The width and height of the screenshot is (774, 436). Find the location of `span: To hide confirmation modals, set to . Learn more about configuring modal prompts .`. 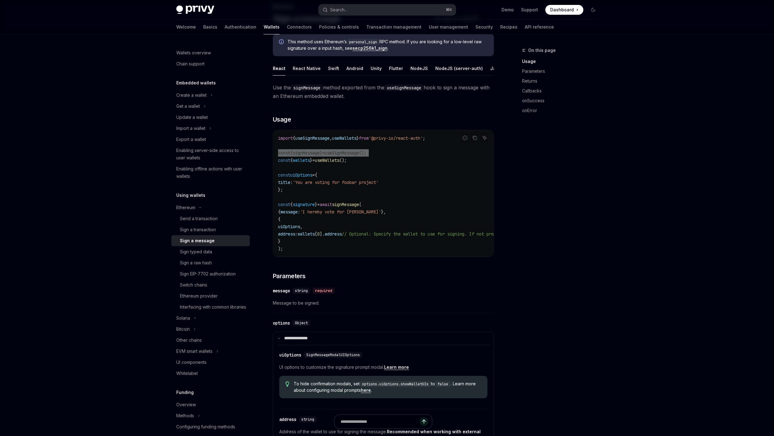

span: To hide confirmation modals, set to . Learn more about configuring modal prompts . is located at coordinates (388, 386).